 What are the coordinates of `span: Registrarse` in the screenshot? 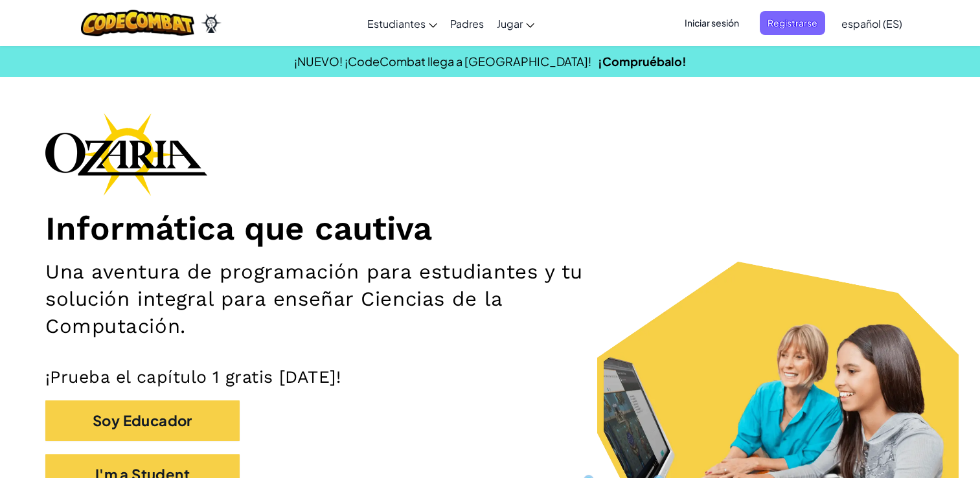 It's located at (792, 23).